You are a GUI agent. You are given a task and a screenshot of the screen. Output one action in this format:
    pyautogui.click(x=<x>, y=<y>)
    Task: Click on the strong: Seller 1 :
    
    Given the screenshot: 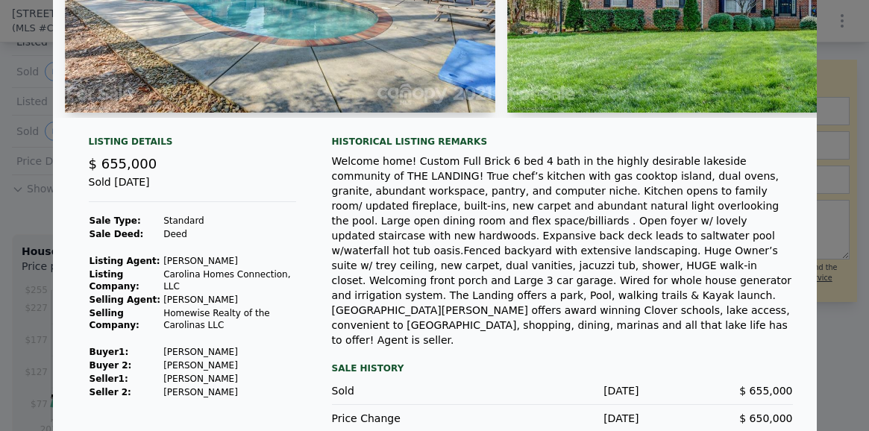 What is the action you would take?
    pyautogui.click(x=109, y=379)
    